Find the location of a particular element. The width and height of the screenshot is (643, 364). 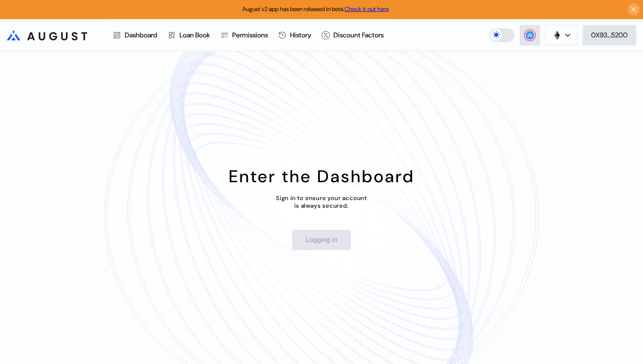

span: August v2 app has been released in beta. is located at coordinates (316, 9).